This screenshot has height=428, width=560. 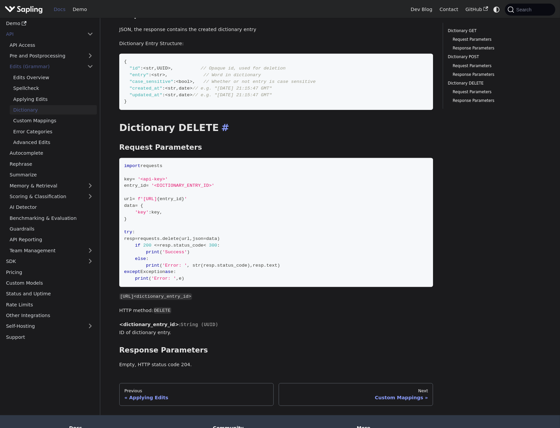 I want to click on div: Custom Mappings, so click(x=356, y=397).